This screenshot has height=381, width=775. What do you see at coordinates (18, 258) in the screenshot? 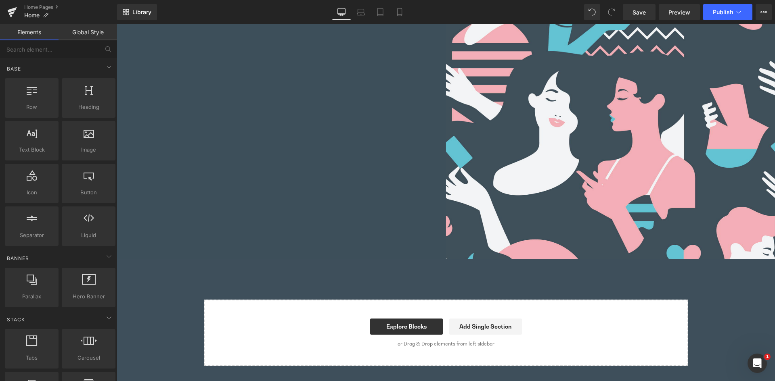
I see `span: Banner` at bounding box center [18, 258].